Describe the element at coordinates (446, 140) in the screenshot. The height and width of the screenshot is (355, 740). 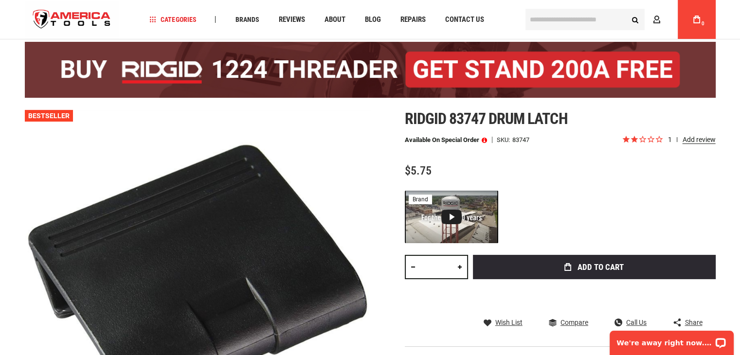
I see `p: Available on Special Order` at that location.